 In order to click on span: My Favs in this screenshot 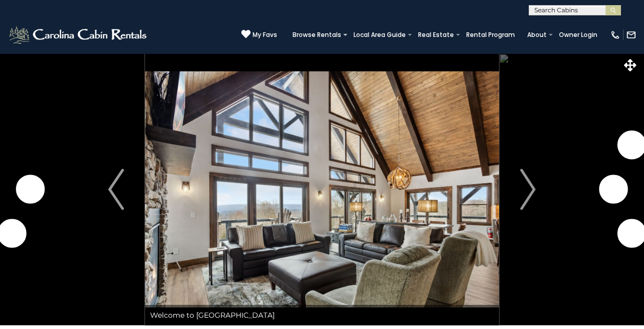, I will do `click(265, 35)`.